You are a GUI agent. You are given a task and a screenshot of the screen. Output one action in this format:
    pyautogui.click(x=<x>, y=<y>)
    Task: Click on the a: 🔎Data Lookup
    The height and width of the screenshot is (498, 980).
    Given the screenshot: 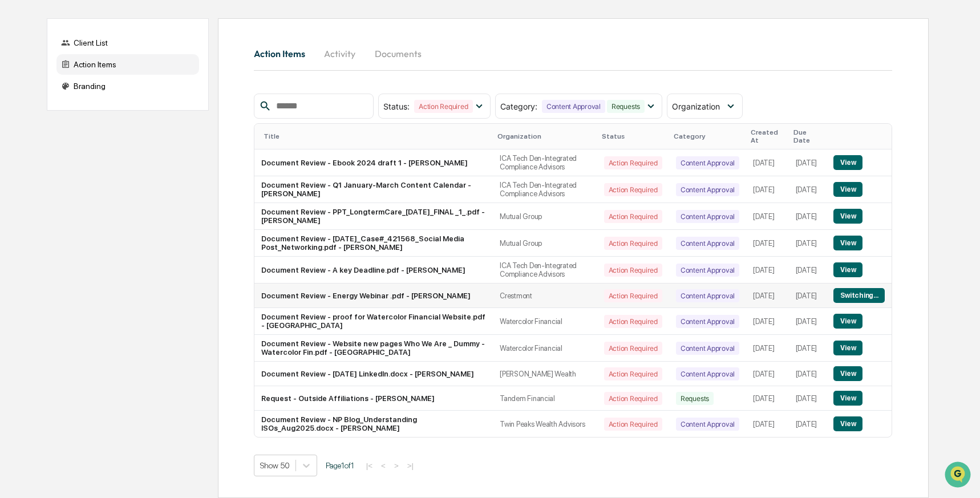 What is the action you would take?
    pyautogui.click(x=42, y=171)
    